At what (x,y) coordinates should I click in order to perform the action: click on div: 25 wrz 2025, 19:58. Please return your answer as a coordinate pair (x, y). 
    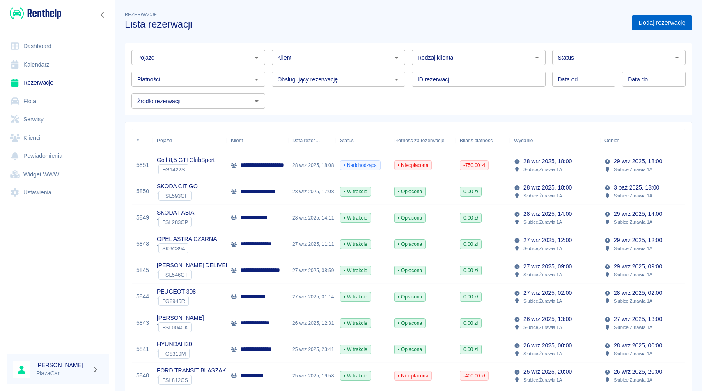
    Looking at the image, I should click on (312, 375).